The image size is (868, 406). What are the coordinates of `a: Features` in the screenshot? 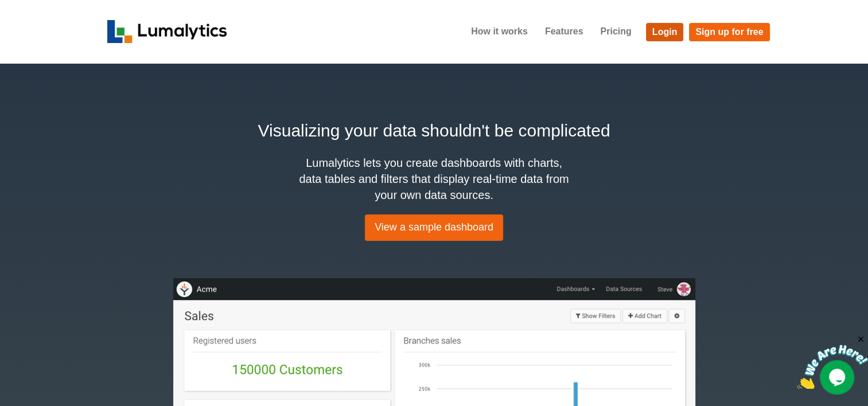 It's located at (564, 32).